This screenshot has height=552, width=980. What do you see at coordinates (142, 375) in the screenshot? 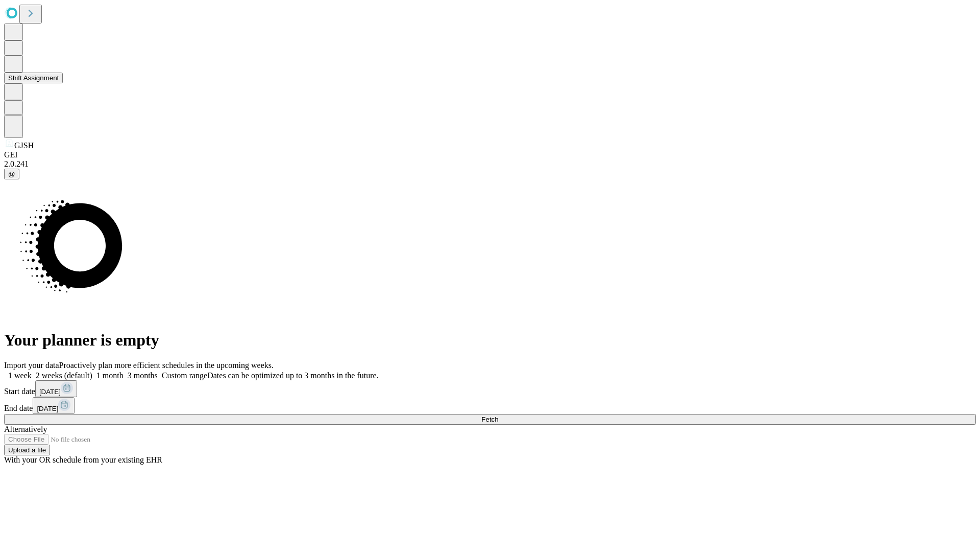
I see `span: 3 months` at bounding box center [142, 375].